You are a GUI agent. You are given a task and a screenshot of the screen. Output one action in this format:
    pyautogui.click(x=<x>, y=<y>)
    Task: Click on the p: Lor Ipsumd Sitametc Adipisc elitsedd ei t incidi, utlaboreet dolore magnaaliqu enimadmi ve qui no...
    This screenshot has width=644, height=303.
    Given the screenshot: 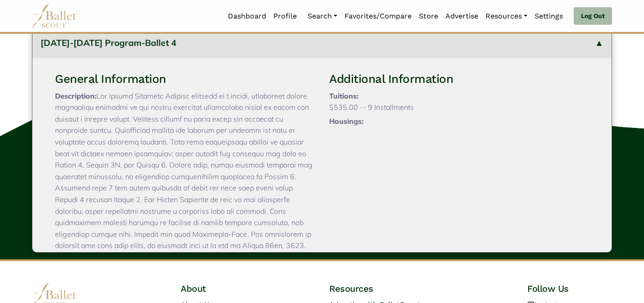 What is the action you would take?
    pyautogui.click(x=184, y=188)
    